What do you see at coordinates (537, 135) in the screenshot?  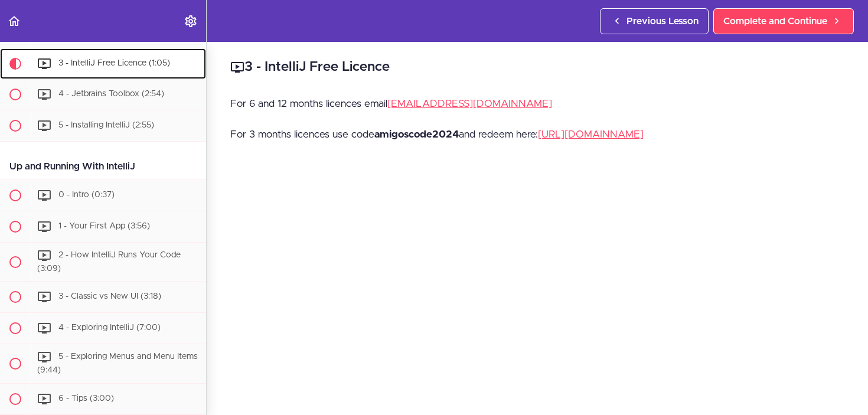 I see `p: For 3 months licences use code and redeem here:` at bounding box center [537, 135].